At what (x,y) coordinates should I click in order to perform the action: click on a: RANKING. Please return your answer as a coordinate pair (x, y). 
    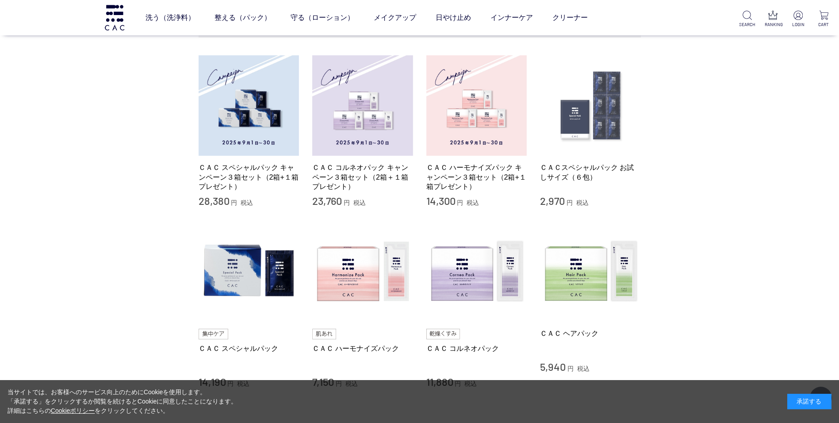
    Looking at the image, I should click on (772, 19).